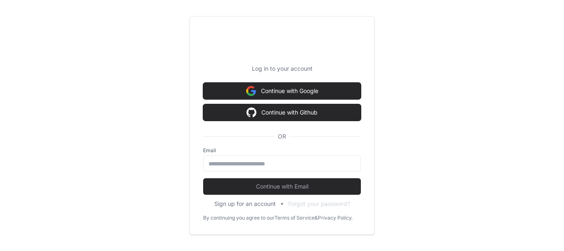  What do you see at coordinates (335, 218) in the screenshot?
I see `a: Privacy Policy.` at bounding box center [335, 218].